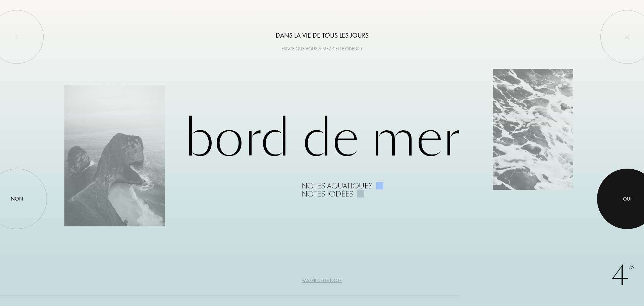 The image size is (644, 306). I want to click on div: Oui, so click(627, 199).